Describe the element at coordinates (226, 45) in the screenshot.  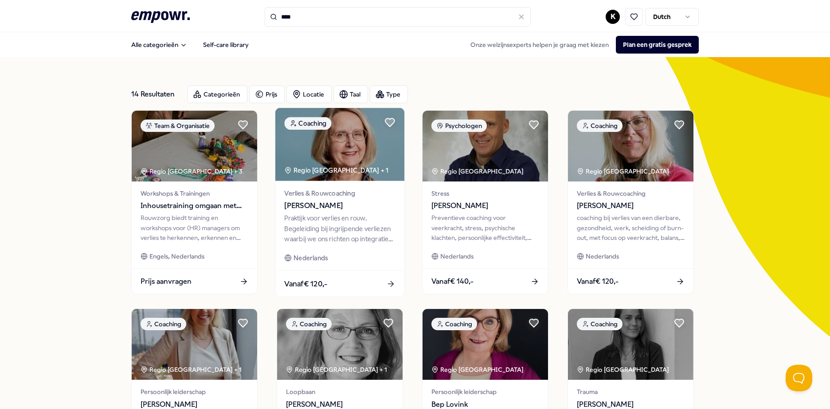
I see `a: Self-care library` at that location.